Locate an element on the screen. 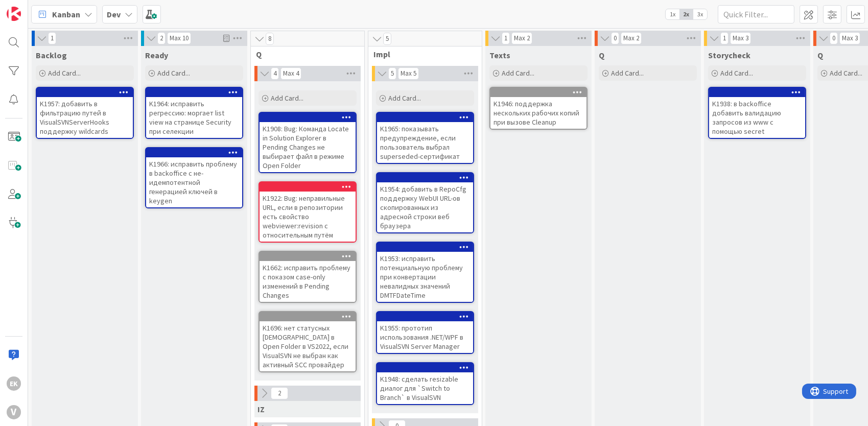 The width and height of the screenshot is (868, 426). span: Impl is located at coordinates (421, 54).